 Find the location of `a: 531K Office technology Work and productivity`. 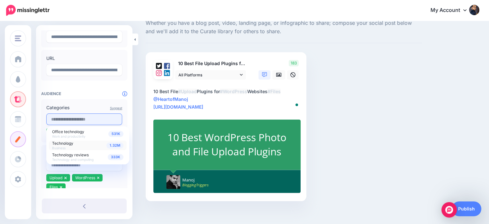

a: 531K Office technology Work and productivity is located at coordinates (88, 134).